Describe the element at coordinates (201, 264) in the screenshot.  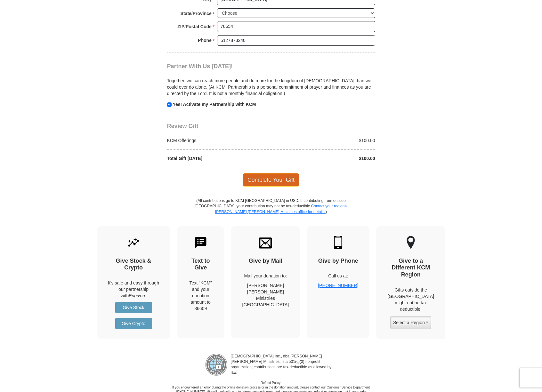
I see `h4: Text to Give` at that location.